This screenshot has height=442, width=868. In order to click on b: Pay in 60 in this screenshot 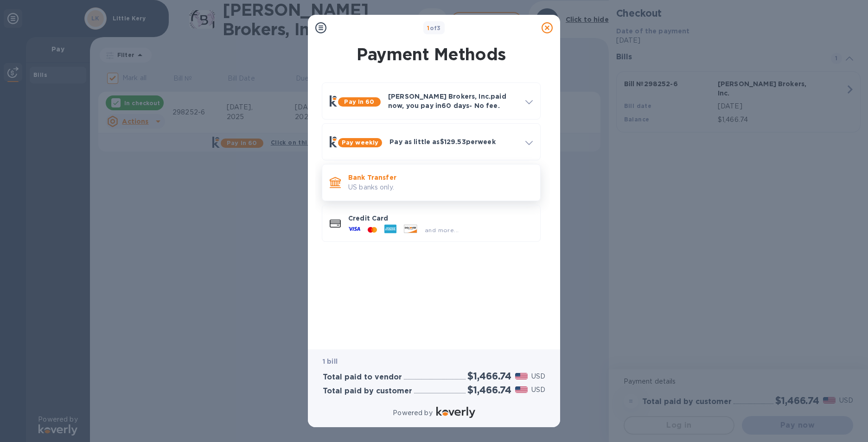, I will do `click(359, 101)`.